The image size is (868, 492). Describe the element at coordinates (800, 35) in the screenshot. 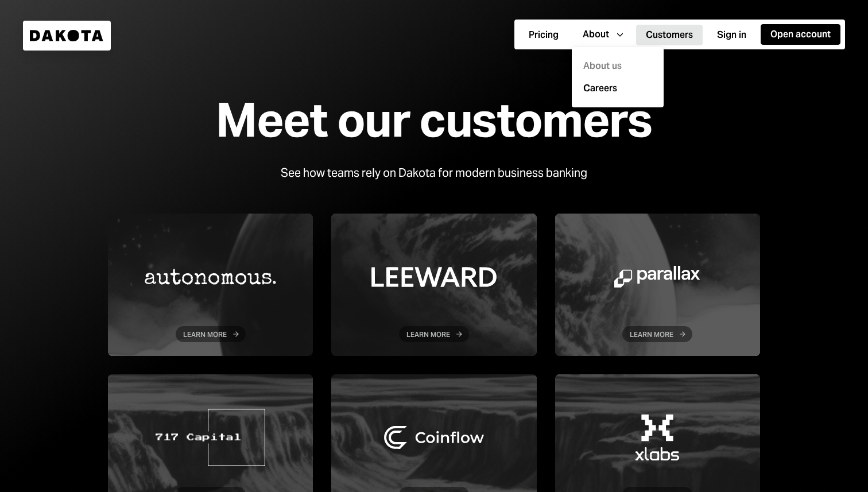

I see `button: Open account` at that location.